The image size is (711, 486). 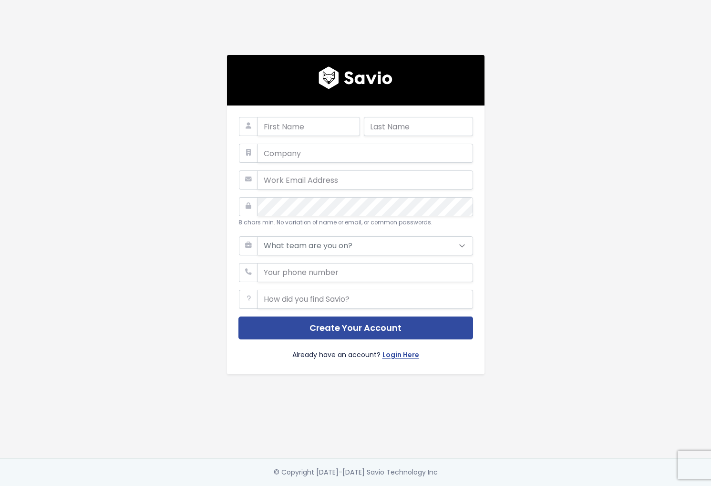 What do you see at coordinates (401, 355) in the screenshot?
I see `a: Login Here` at bounding box center [401, 355].